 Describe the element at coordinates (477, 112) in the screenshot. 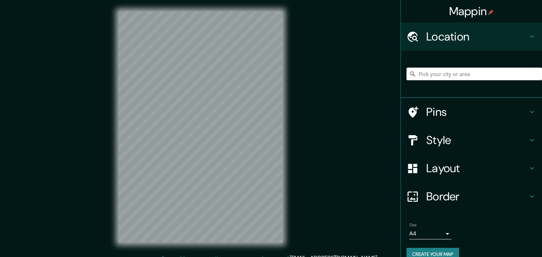

I see `h4: Pins` at that location.